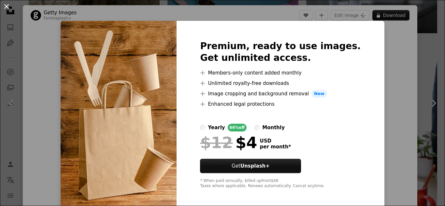 Image resolution: width=445 pixels, height=206 pixels. Describe the element at coordinates (280, 104) in the screenshot. I see `li: Enhanced legal protections` at that location.